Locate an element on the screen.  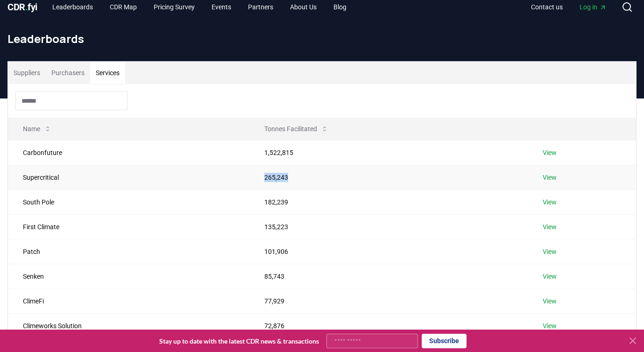
td: 135,223 is located at coordinates (389, 226).